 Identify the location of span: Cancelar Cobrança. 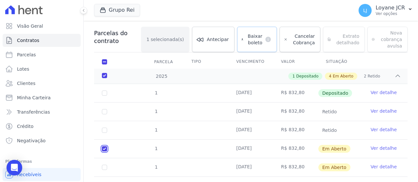
(302, 39).